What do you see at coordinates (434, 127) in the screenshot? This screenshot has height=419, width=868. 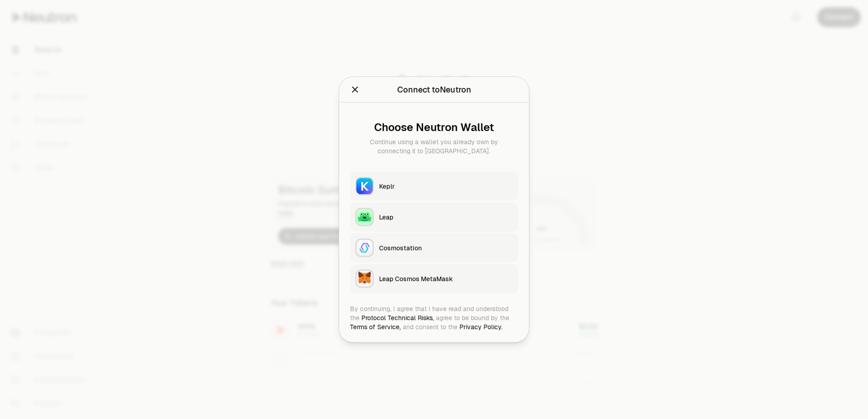 I see `div: Choose Neutron Wallet` at bounding box center [434, 127].